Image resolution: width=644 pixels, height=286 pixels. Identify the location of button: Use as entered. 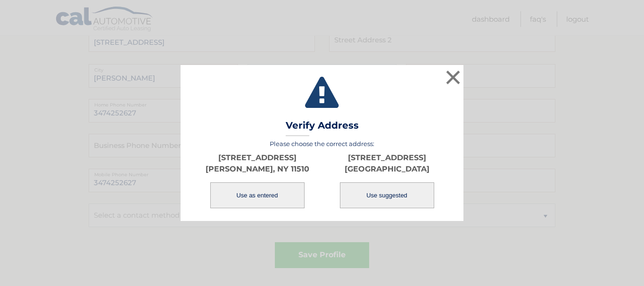
(258, 195).